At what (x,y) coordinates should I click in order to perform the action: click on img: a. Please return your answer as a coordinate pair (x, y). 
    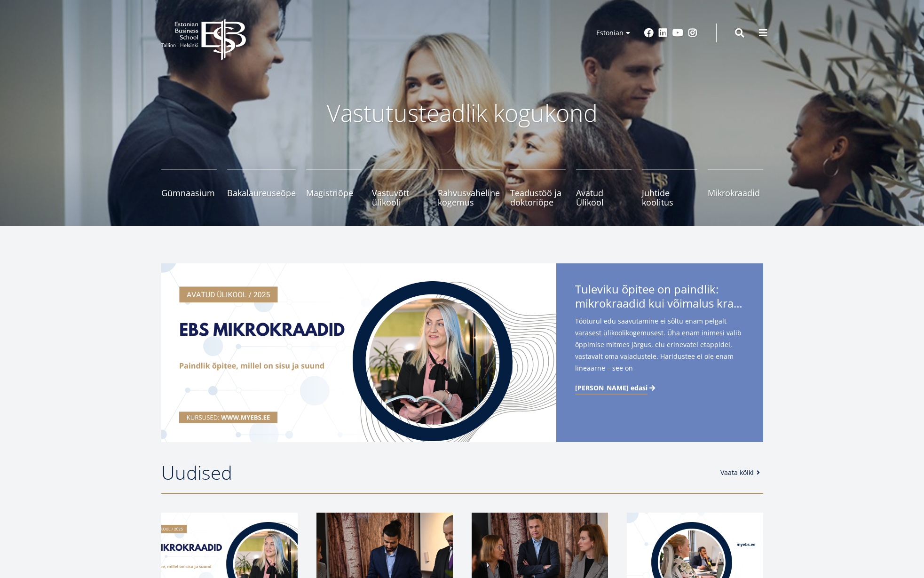
    Looking at the image, I should click on (359, 353).